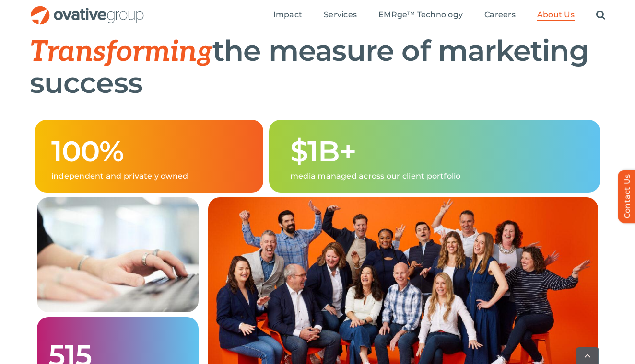  Describe the element at coordinates (500, 15) in the screenshot. I see `a: Careers` at that location.